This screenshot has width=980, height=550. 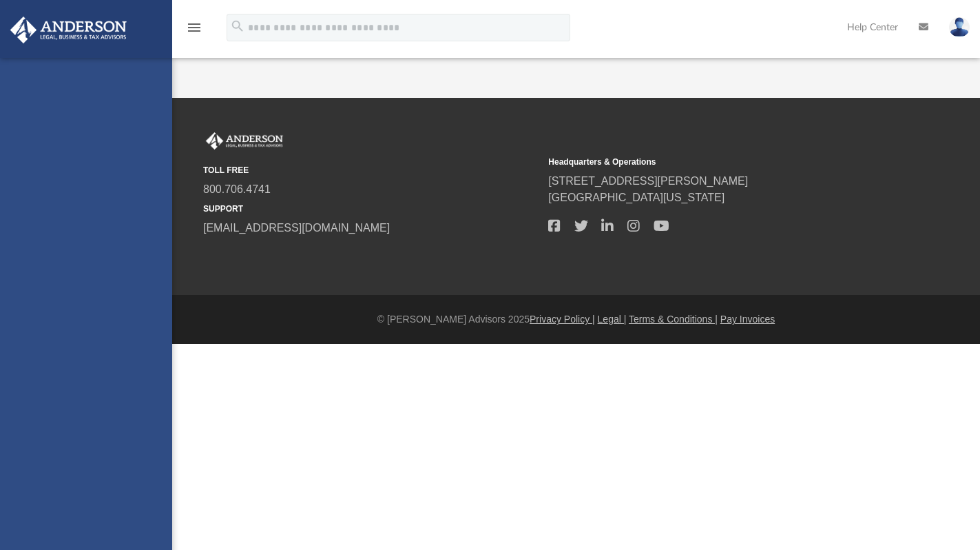 I want to click on small: Headquarters & Operations, so click(x=716, y=162).